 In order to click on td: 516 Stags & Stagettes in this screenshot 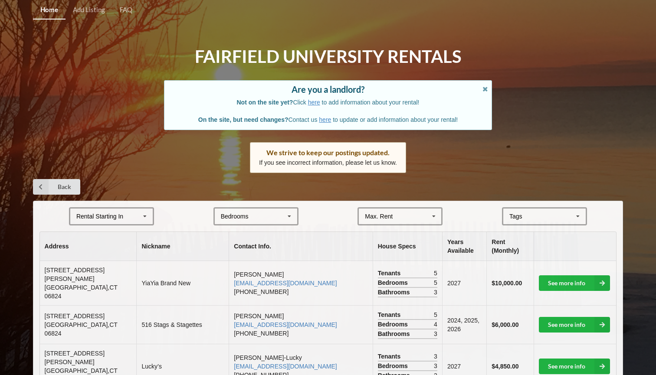, I will do `click(182, 324)`.